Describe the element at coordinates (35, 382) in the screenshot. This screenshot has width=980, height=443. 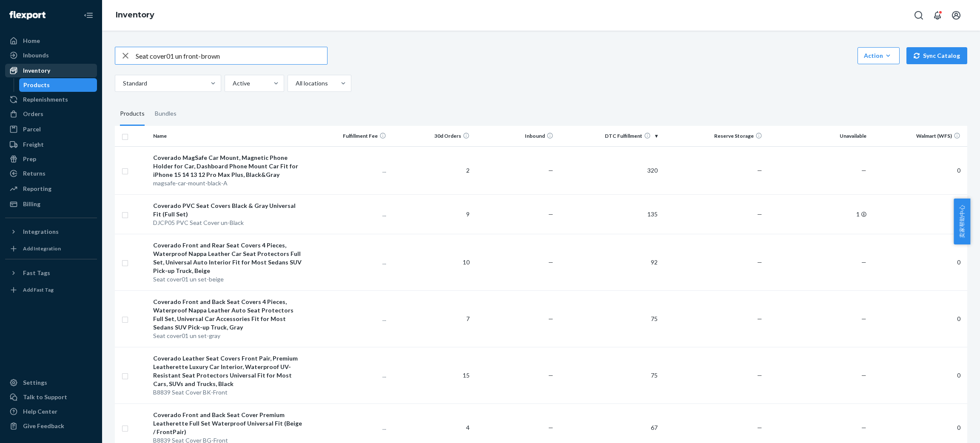
I see `div: Settings` at that location.